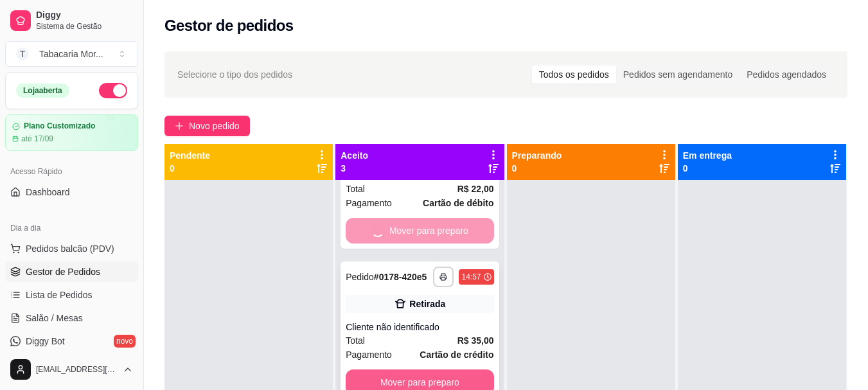 The width and height of the screenshot is (868, 390). Describe the element at coordinates (354, 168) in the screenshot. I see `p: 3` at that location.